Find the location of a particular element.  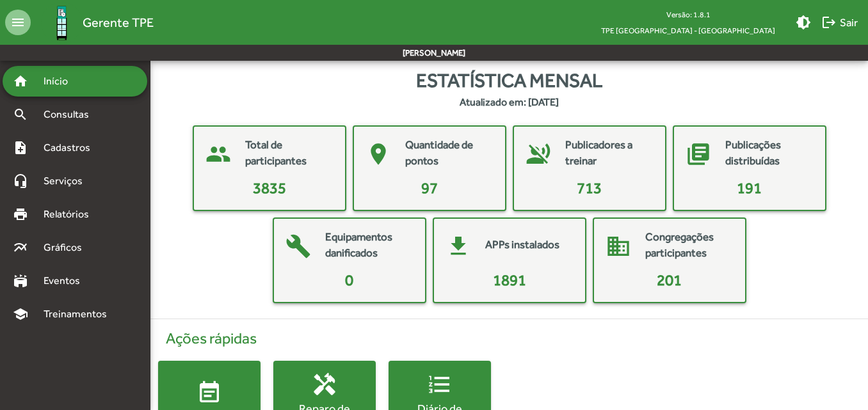

span: 1891 is located at coordinates (509, 280).